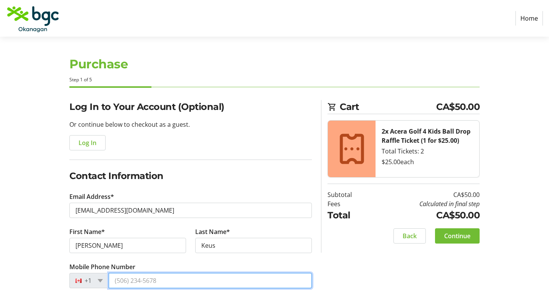 This screenshot has width=549, height=297. What do you see at coordinates (388, 107) in the screenshot?
I see `span: Cart` at bounding box center [388, 107].